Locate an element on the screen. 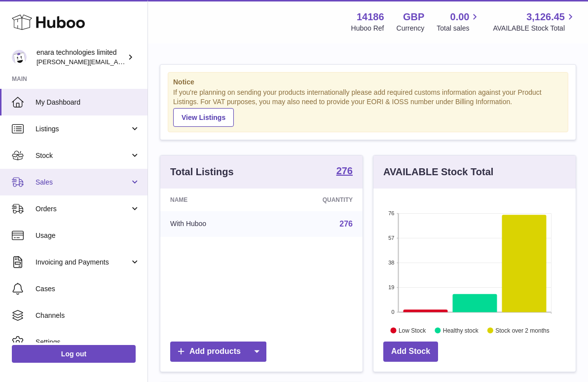  text: 19 is located at coordinates (391, 287).